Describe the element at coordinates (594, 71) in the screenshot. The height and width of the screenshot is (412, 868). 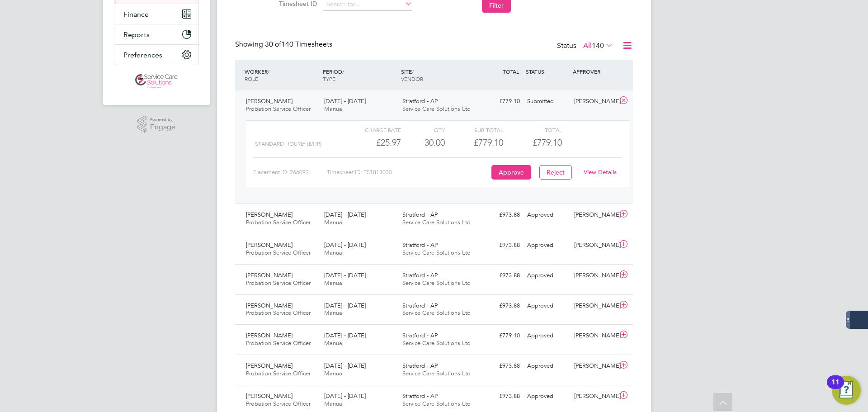
I see `div: APPROVER` at that location.